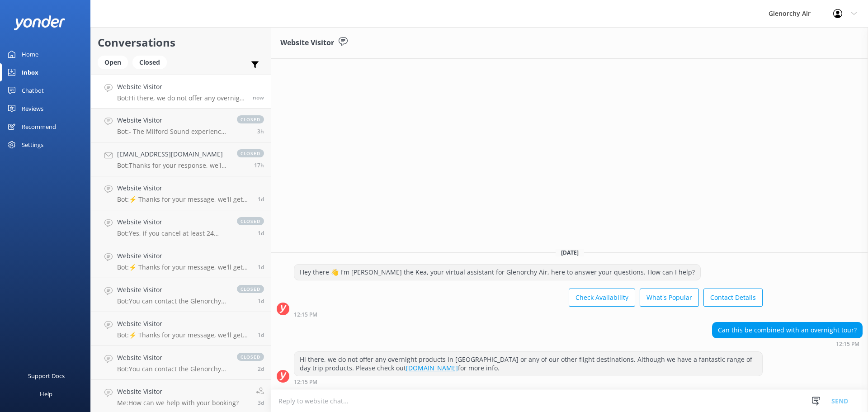 The height and width of the screenshot is (412, 868). Describe the element at coordinates (115, 62) in the screenshot. I see `a: Open` at that location.